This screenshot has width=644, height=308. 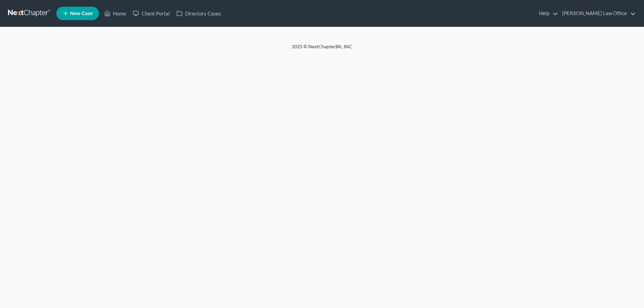 What do you see at coordinates (78, 13) in the screenshot?
I see `new-legal-case-button: New Case` at bounding box center [78, 13].